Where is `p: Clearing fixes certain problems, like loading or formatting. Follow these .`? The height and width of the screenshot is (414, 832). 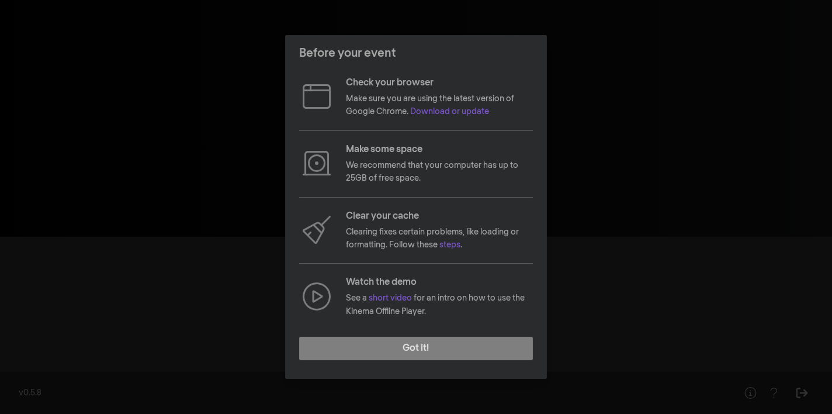
p: Clearing fixes certain problems, like loading or formatting. Follow these . is located at coordinates (439, 238).